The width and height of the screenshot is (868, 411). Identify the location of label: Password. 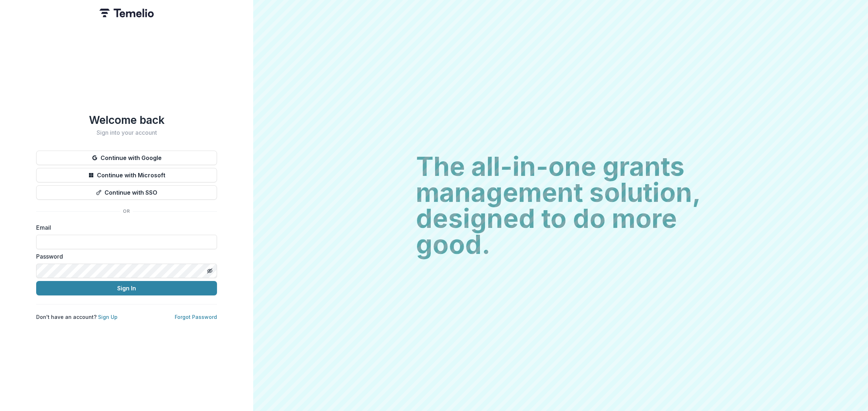
(124, 256).